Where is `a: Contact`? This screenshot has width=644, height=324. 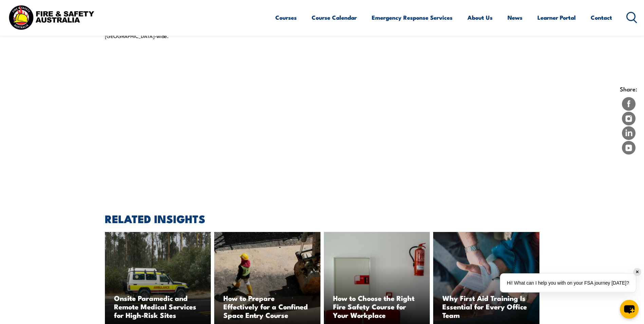 a: Contact is located at coordinates (601, 18).